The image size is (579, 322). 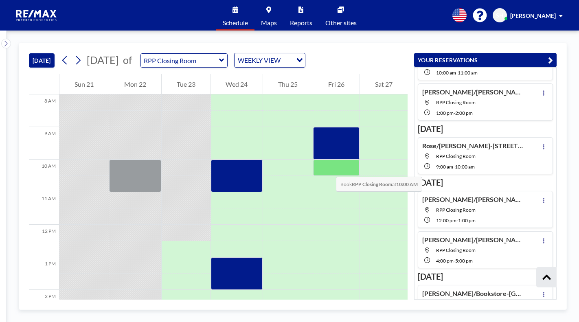 I want to click on b: 10:00 AM, so click(x=407, y=184).